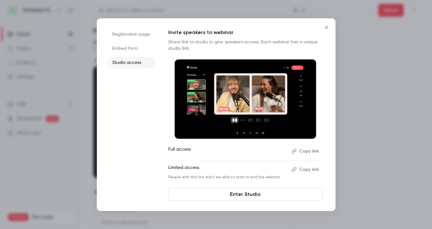  Describe the element at coordinates (131, 34) in the screenshot. I see `li: Registration page` at that location.